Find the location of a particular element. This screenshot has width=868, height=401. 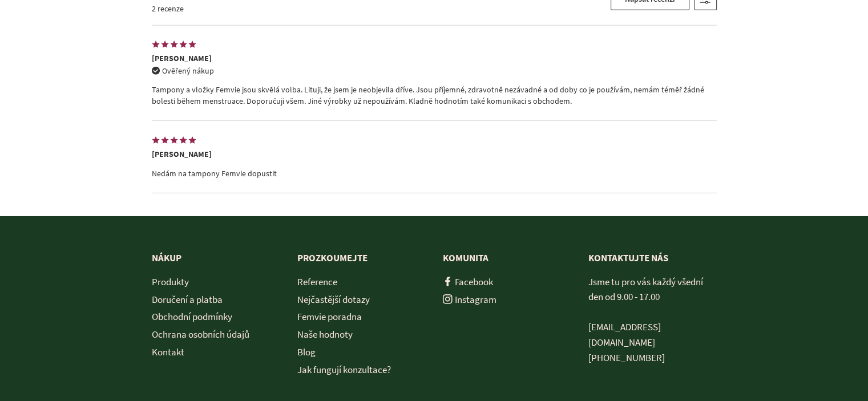

a: Facebook is located at coordinates (468, 282).